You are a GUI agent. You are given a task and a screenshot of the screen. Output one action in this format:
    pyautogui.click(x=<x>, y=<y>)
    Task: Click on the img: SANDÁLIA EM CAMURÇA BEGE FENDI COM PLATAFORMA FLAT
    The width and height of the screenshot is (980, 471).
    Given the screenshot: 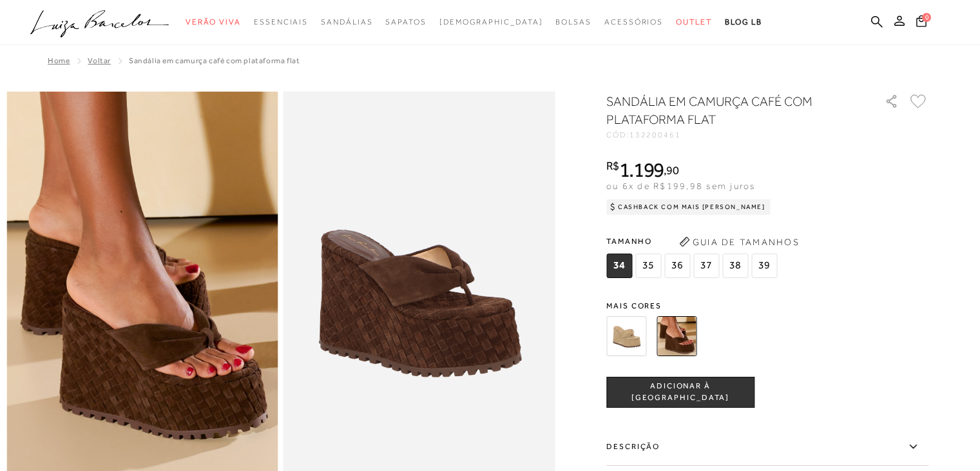 What is the action you would take?
    pyautogui.click(x=626, y=336)
    